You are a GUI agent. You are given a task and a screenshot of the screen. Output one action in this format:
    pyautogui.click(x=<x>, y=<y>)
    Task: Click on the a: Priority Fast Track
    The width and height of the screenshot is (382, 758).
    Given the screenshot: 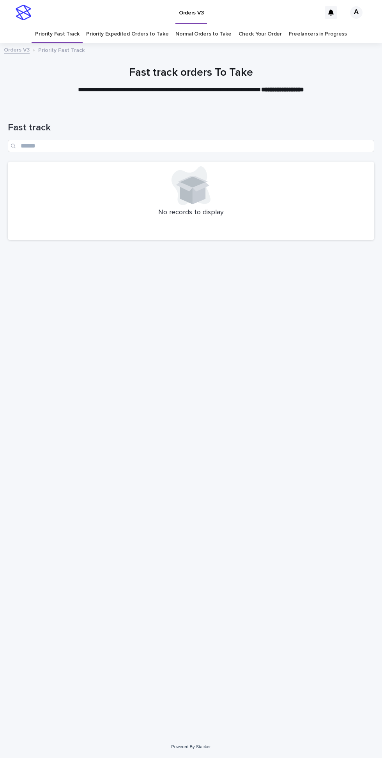 What is the action you would take?
    pyautogui.click(x=57, y=34)
    